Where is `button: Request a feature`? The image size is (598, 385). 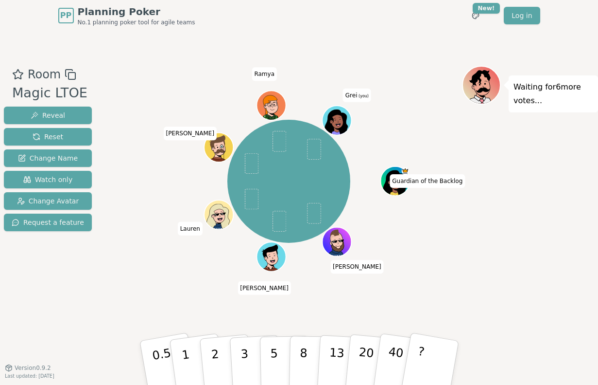 button: Request a feature is located at coordinates (48, 222).